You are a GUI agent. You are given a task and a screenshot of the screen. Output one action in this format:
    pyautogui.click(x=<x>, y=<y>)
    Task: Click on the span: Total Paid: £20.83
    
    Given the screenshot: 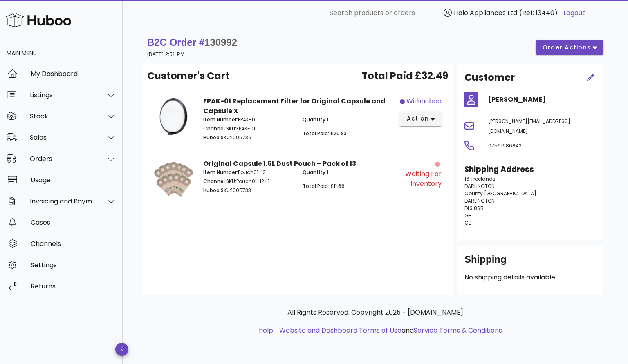 What is the action you would take?
    pyautogui.click(x=325, y=133)
    